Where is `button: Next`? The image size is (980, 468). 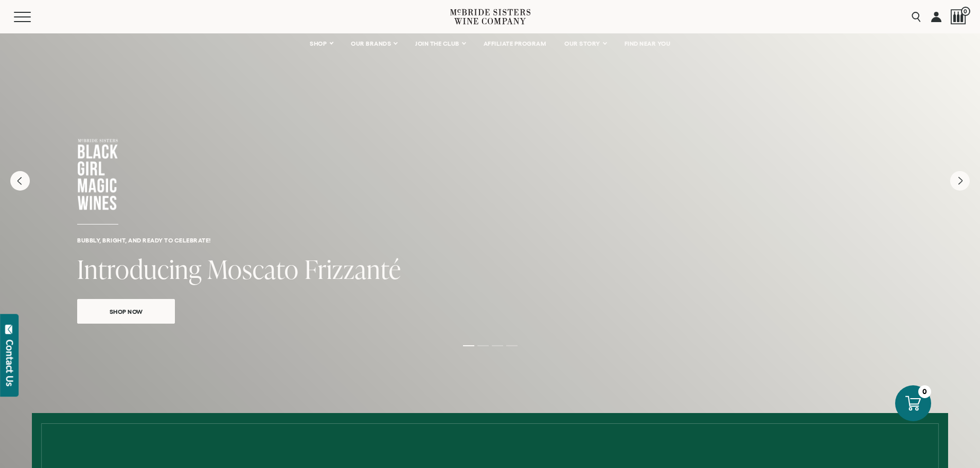 button: Next is located at coordinates (960, 181).